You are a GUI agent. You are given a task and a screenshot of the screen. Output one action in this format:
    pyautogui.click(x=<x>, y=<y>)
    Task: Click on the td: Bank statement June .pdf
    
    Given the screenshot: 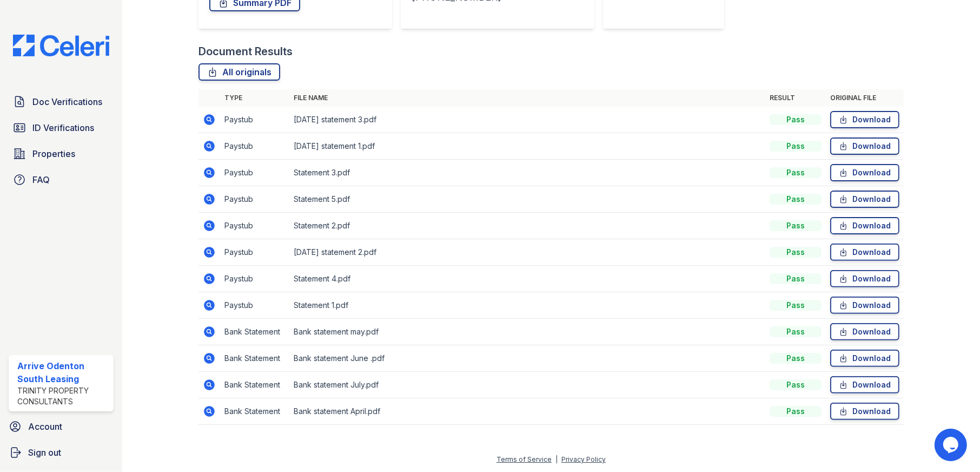 What is the action you would take?
    pyautogui.click(x=528, y=358)
    